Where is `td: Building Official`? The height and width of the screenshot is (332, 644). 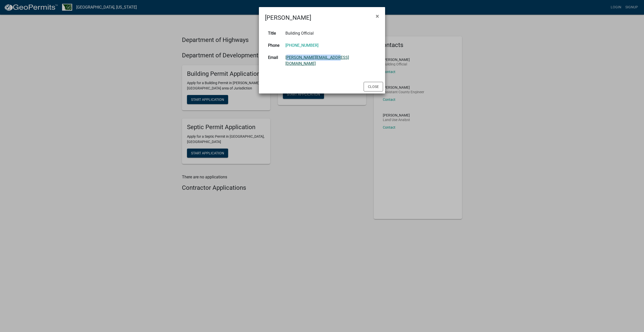
td: Building Official is located at coordinates (331, 34).